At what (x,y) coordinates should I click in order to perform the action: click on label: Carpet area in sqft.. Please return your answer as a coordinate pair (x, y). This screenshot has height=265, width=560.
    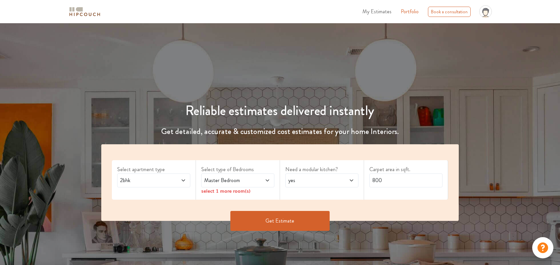
    Looking at the image, I should click on (406, 169).